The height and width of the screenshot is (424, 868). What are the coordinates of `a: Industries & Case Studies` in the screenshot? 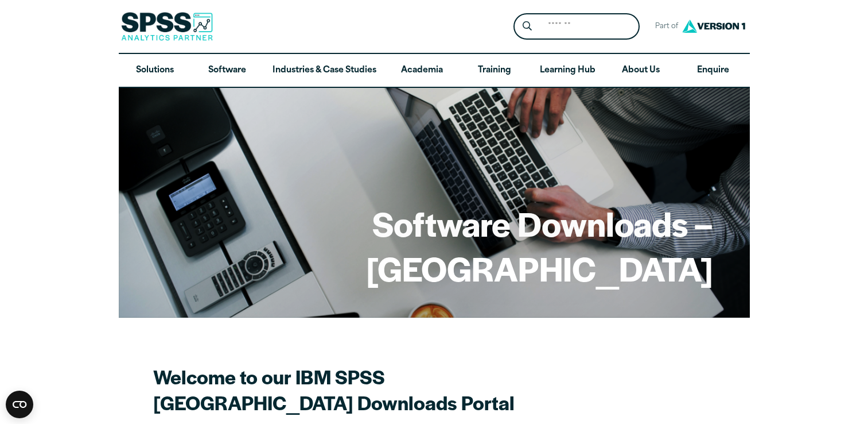 It's located at (324, 71).